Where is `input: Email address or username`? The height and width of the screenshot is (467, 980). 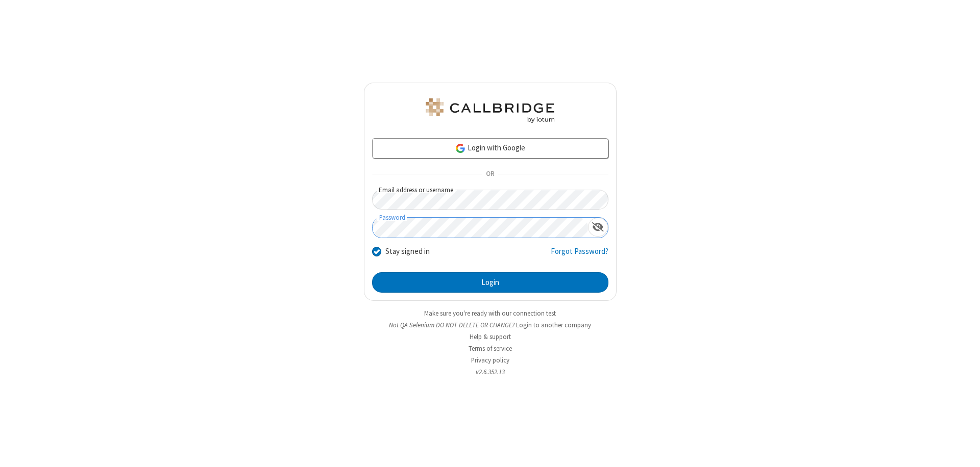 input: Email address or username is located at coordinates (490, 199).